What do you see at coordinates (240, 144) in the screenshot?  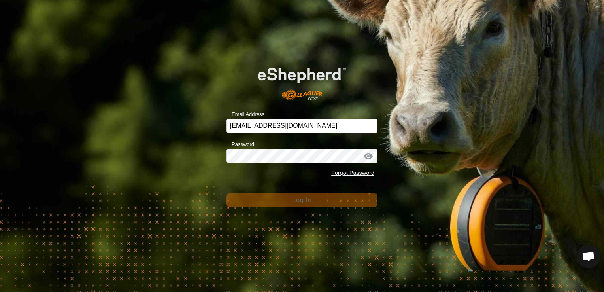 I see `label: Password` at bounding box center [240, 144].